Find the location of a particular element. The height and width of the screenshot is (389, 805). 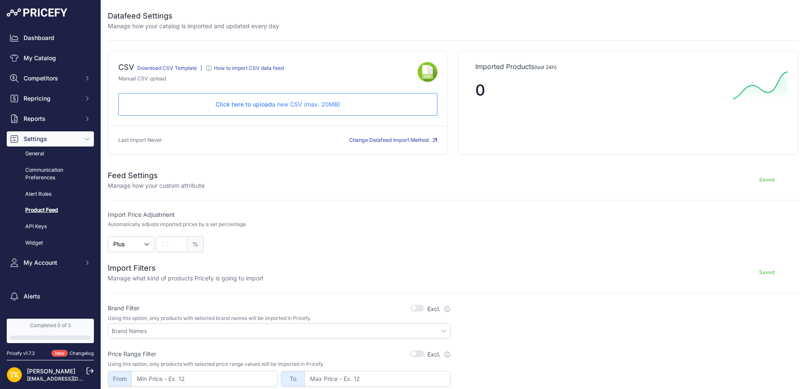

label: Import Price Adjustment is located at coordinates (279, 215).